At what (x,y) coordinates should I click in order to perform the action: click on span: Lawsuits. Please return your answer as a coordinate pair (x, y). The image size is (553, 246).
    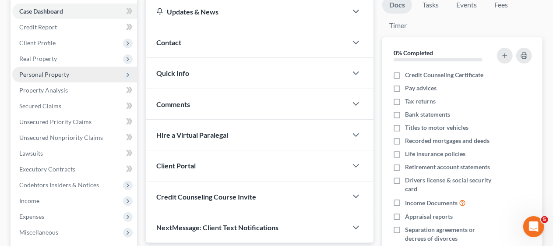
    Looking at the image, I should click on (31, 153).